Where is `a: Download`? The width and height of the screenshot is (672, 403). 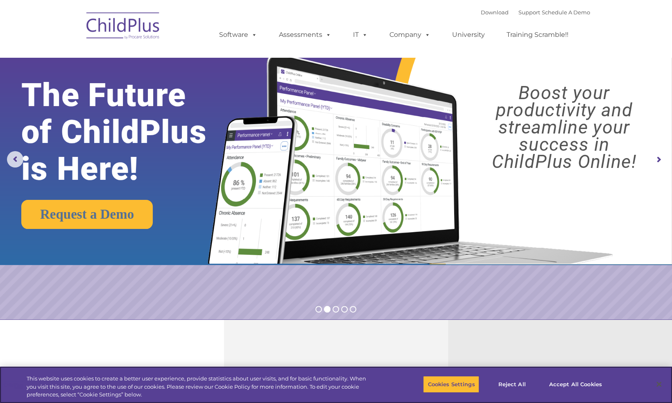
a: Download is located at coordinates (494, 12).